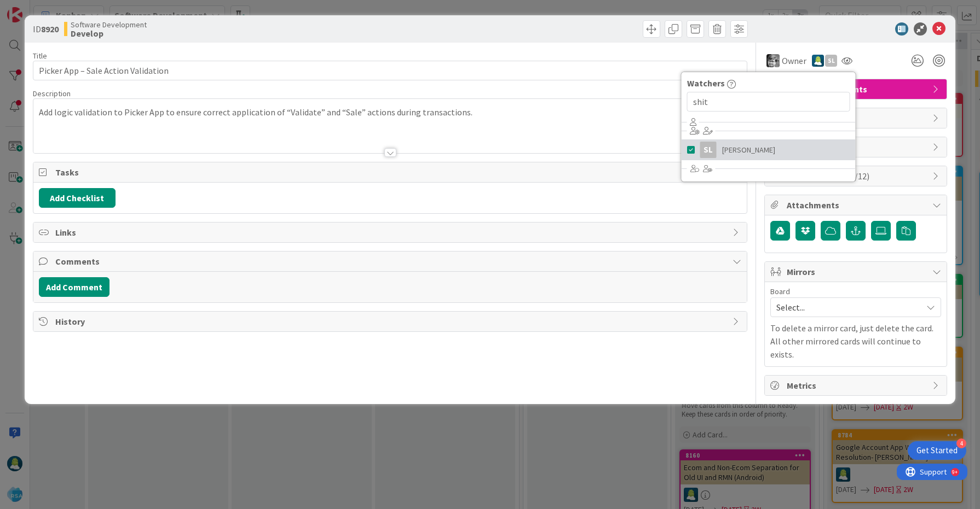  What do you see at coordinates (846, 307) in the screenshot?
I see `span: Select...` at bounding box center [846, 307].